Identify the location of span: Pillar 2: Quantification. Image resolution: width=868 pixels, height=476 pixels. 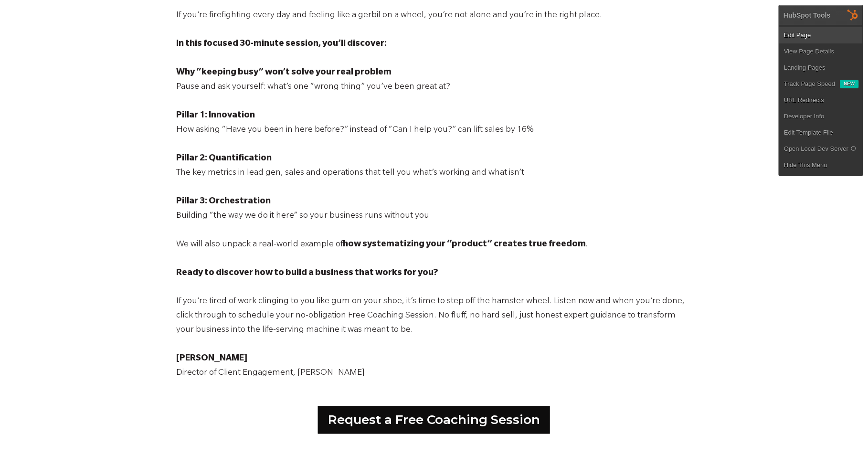
(224, 159).